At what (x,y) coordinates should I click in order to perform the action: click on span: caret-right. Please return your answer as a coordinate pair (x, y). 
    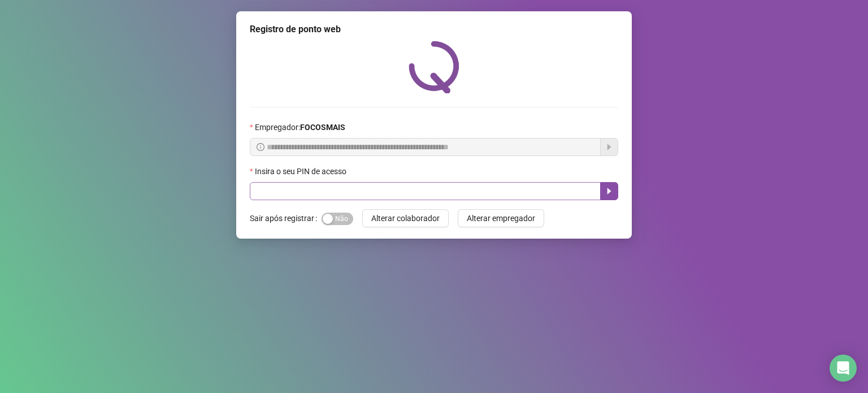
    Looking at the image, I should click on (609, 191).